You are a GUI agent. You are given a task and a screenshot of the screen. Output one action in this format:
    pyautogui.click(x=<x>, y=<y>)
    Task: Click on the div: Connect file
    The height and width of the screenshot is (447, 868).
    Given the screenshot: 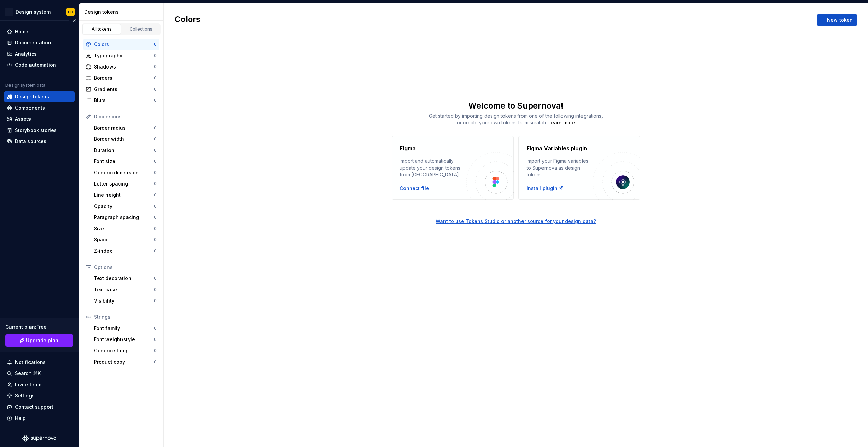 What is the action you would take?
    pyautogui.click(x=414, y=188)
    